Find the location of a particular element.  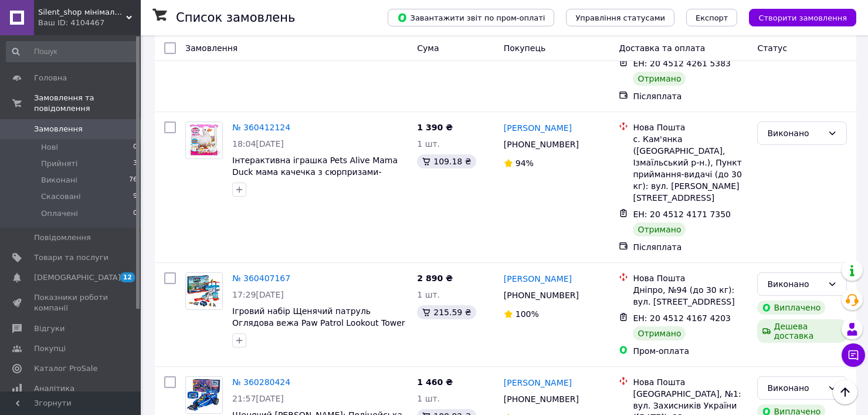

span: 1 460 ₴ is located at coordinates (435, 382).